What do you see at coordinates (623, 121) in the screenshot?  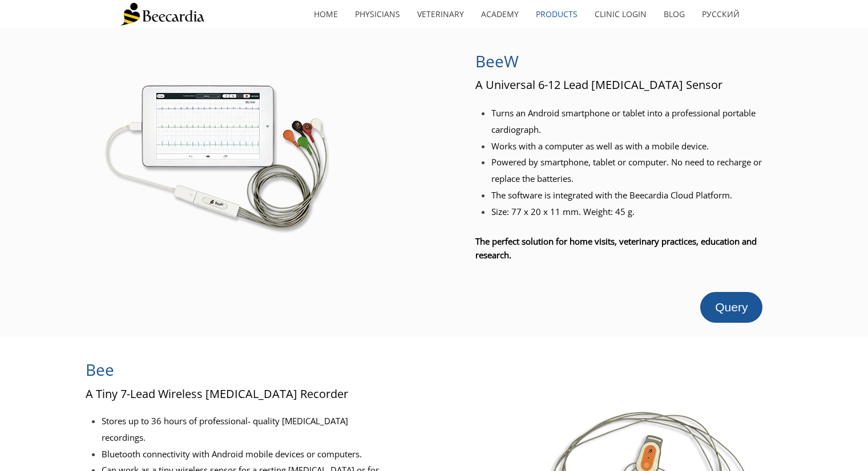 I see `span: Turns an Android smartphone or tablet into a professional portable cardiograph.` at bounding box center [623, 121].